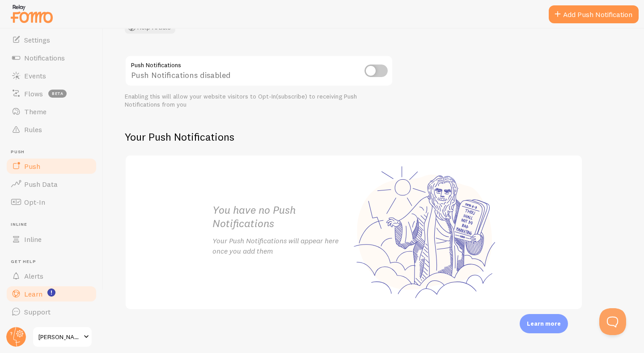 This screenshot has width=644, height=353. I want to click on a: Push, so click(52, 166).